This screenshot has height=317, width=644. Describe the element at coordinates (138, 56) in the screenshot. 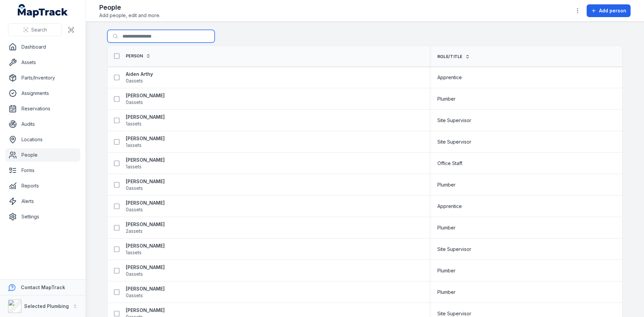

I see `a: Person` at that location.